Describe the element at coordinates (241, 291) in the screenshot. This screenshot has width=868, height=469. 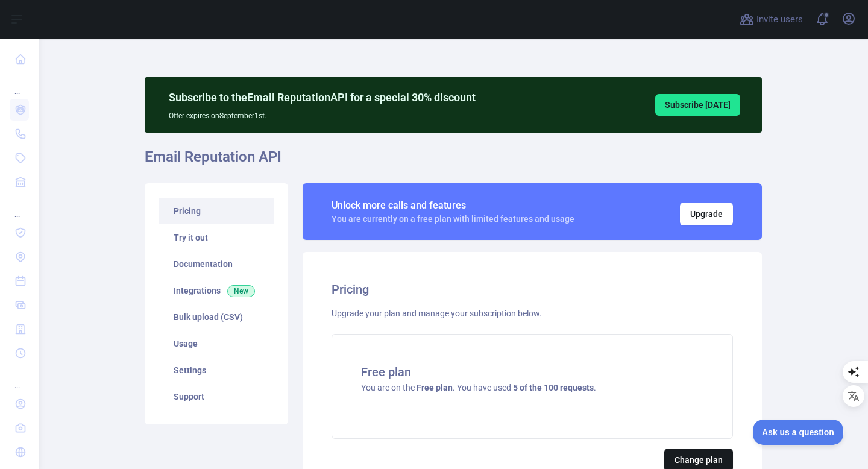
I see `span: New` at that location.